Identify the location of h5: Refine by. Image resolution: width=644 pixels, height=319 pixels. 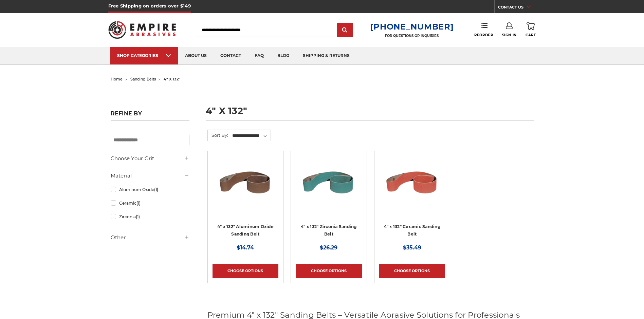
(150, 115).